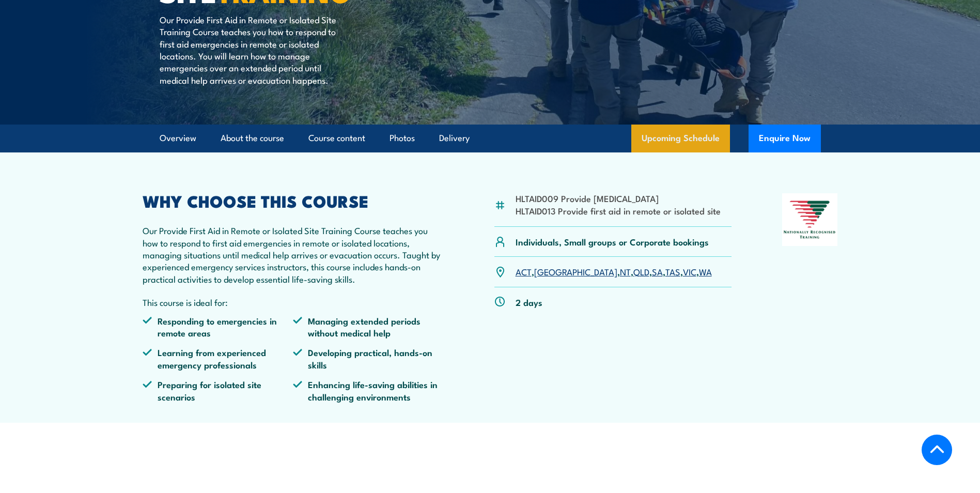  Describe the element at coordinates (523, 272) in the screenshot. I see `a: ACT` at that location.